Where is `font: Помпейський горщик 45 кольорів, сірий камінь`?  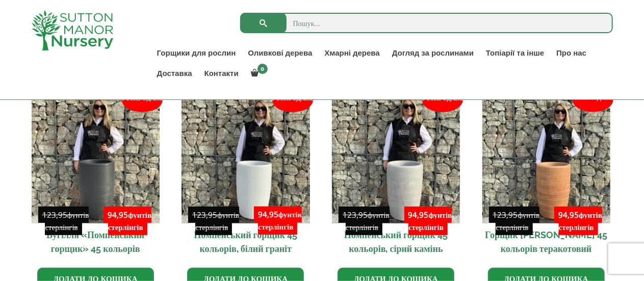 font: Помпейський горщик 45 кольорів, сірий камінь is located at coordinates (396, 241).